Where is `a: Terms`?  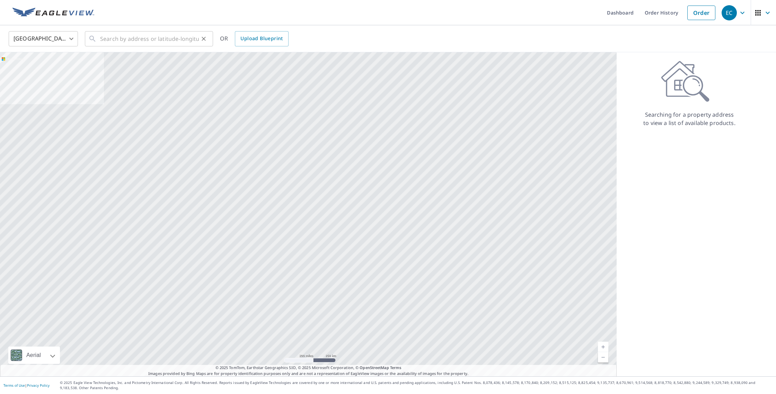 a: Terms is located at coordinates (396, 368).